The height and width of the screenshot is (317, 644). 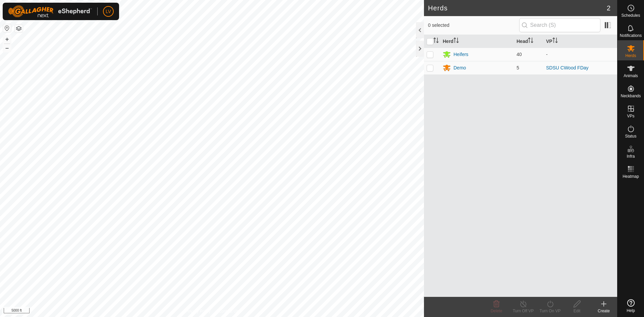 I want to click on span: 5, so click(x=518, y=67).